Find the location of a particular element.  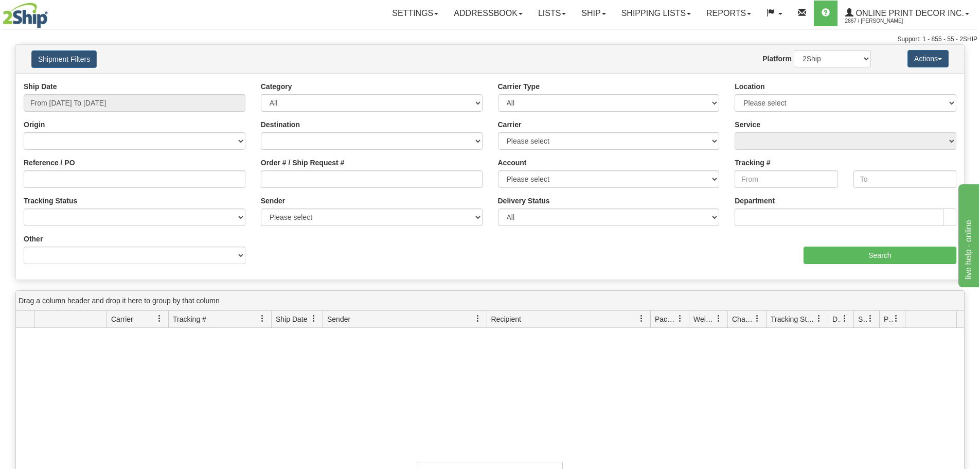

a: Ship is located at coordinates (593, 13).